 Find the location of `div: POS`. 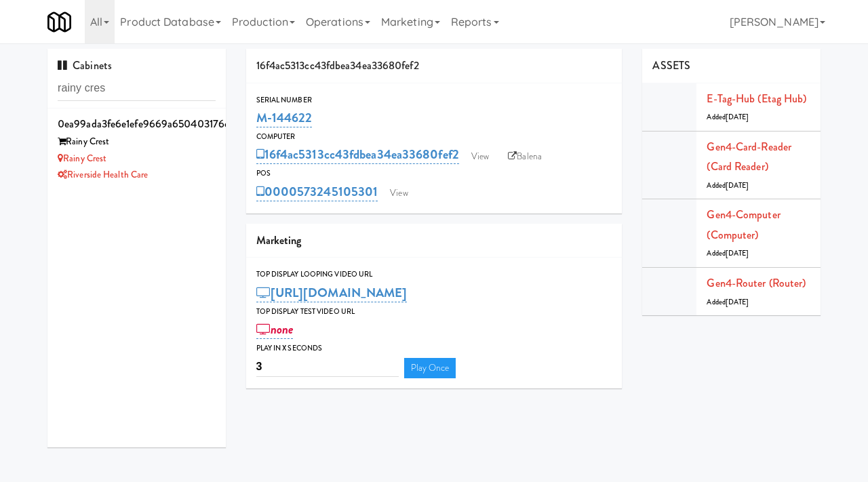

div: POS is located at coordinates (434, 174).